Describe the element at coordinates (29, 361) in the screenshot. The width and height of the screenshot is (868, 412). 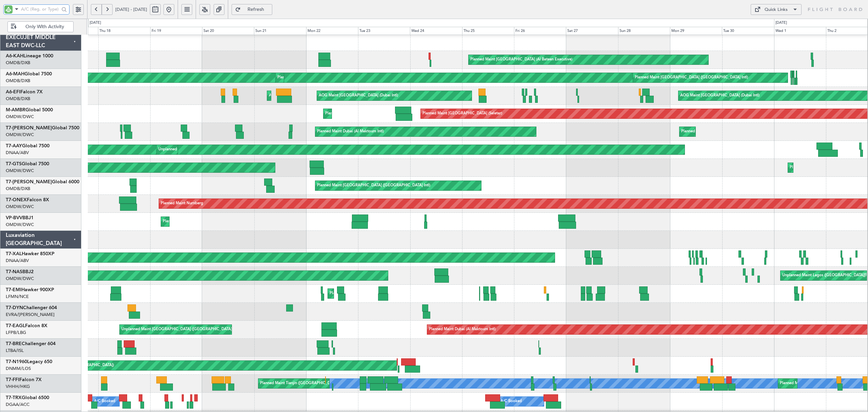
I see `a: T7-N1960Legacy 650` at that location.